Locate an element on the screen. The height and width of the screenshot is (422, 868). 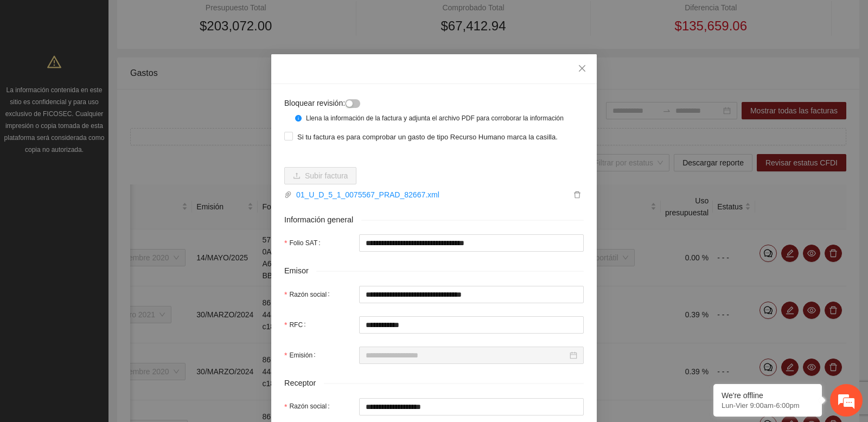
div: Bloquear revisión: is located at coordinates (409, 103).